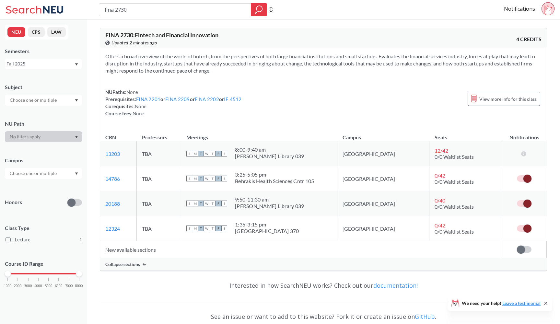 This screenshot has width=560, height=324. I want to click on span: 2000, so click(18, 286).